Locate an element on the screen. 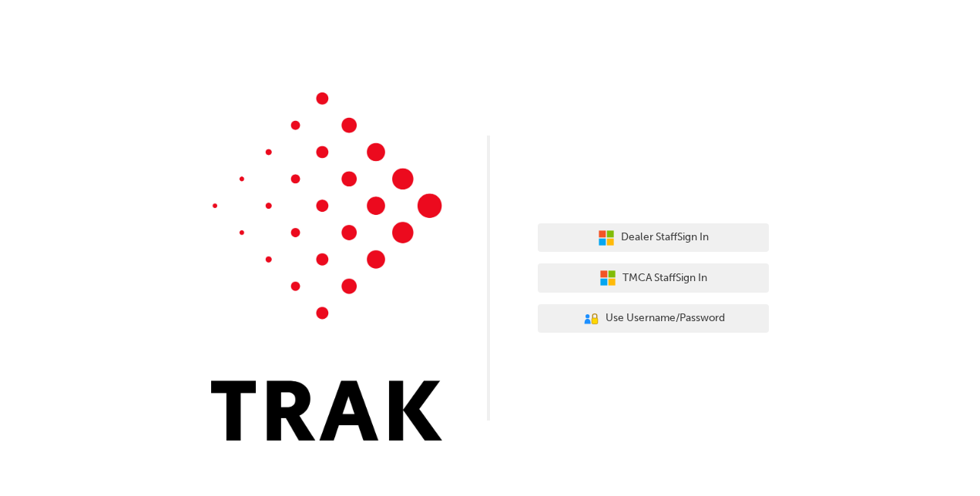  span: Dealer Staff Sign In is located at coordinates (665, 238).